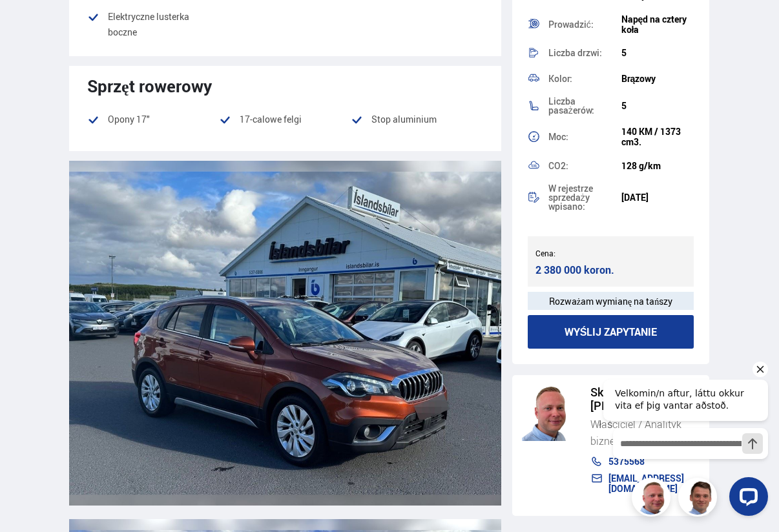 The image size is (779, 532). What do you see at coordinates (636, 432) in the screenshot?
I see `font: Właściciel / Analityk biznesowy` at bounding box center [636, 432].